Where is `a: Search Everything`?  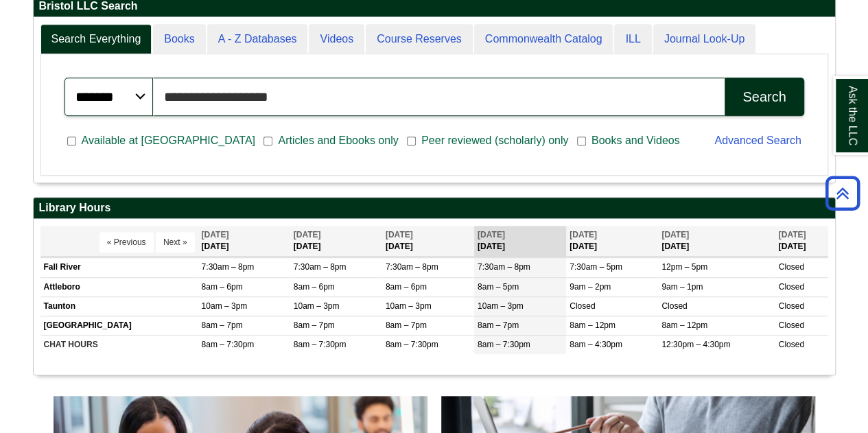
a: Search Everything is located at coordinates (96, 39).